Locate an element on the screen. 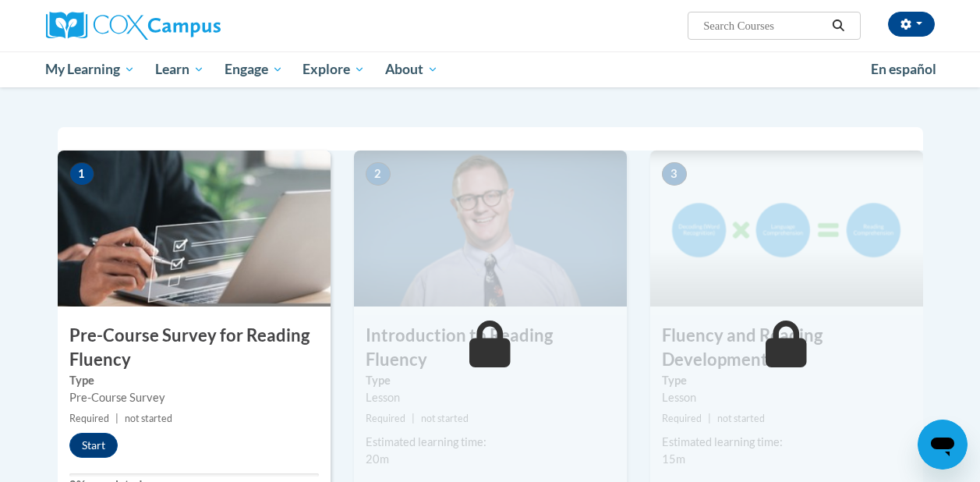 The image size is (980, 482). img: Cox Campus is located at coordinates (133, 26).